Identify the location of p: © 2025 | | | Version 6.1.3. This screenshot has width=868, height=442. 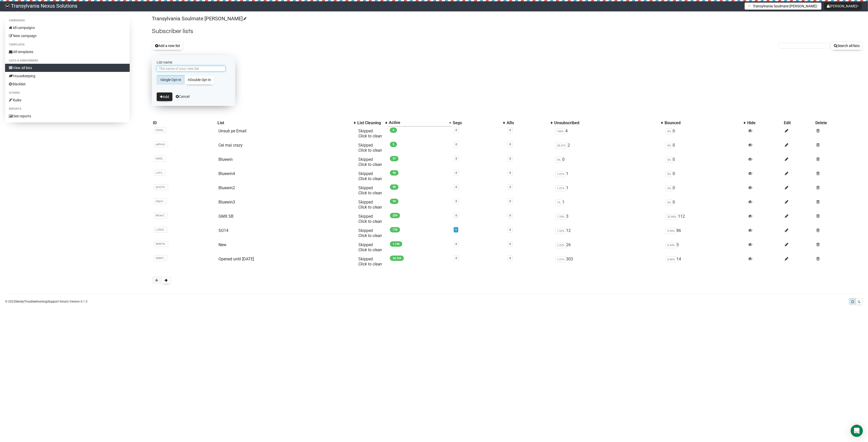
(46, 302).